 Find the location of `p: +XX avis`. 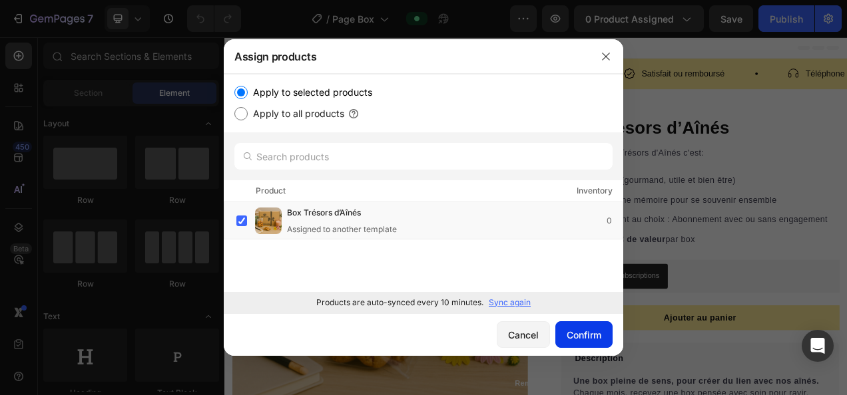

p: +XX avis is located at coordinates (410, 47).